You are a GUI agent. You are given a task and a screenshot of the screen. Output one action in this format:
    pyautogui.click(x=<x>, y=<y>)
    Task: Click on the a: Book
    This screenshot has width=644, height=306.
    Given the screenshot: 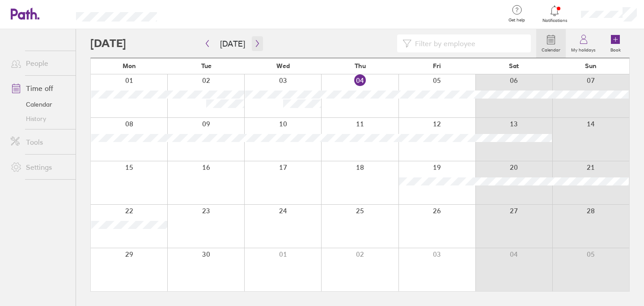 What is the action you would take?
    pyautogui.click(x=615, y=44)
    